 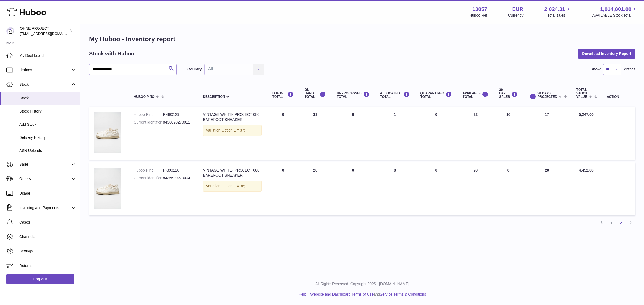 What do you see at coordinates (618, 97) in the screenshot?
I see `div: Action` at bounding box center [618, 97].